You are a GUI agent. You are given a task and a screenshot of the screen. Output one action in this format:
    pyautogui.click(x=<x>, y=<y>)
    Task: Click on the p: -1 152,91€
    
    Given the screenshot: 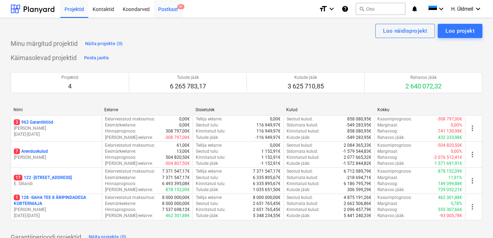 What is the action you would take?
    pyautogui.click(x=270, y=163)
    